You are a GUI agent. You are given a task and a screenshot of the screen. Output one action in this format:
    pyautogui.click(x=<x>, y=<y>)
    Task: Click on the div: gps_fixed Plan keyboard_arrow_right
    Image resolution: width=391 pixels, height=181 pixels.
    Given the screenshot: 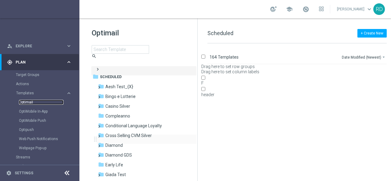 What is the action you would take?
    pyautogui.click(x=39, y=62)
    